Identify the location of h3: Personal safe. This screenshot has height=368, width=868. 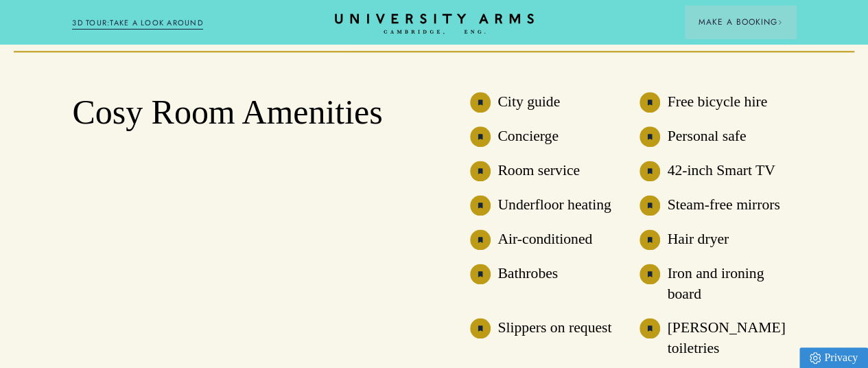
(706, 136).